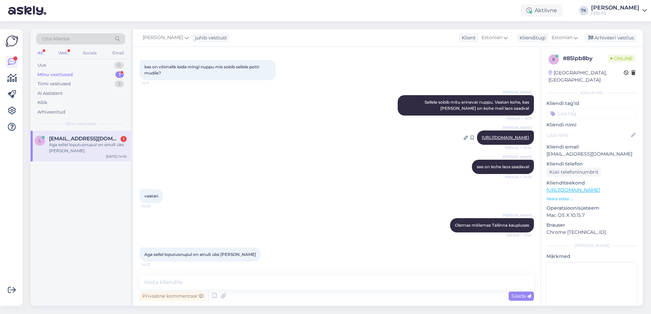 This screenshot has height=314, width=651. What do you see at coordinates (81, 124) in the screenshot?
I see `span: Minu vestlused` at bounding box center [81, 124].